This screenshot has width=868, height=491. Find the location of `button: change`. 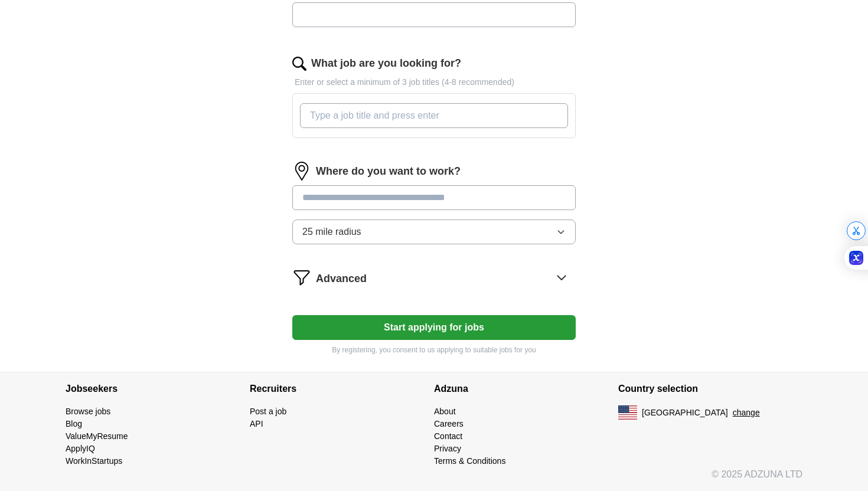

button: change is located at coordinates (746, 413).